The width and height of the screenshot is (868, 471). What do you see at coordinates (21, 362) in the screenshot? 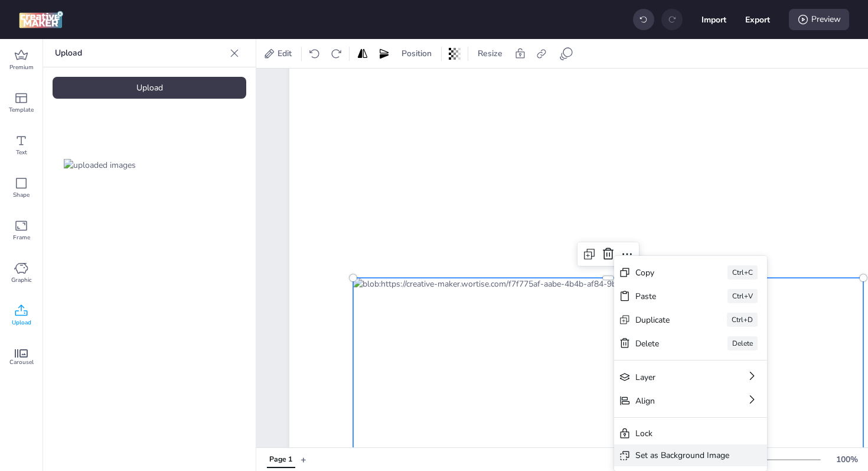
I see `span: Carousel` at bounding box center [21, 362].